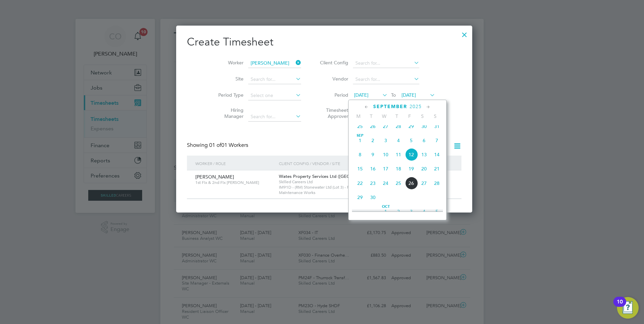 Image resolution: width=644 pixels, height=324 pixels. What do you see at coordinates (235, 163) in the screenshot?
I see `div: Worker / Role` at bounding box center [235, 163].